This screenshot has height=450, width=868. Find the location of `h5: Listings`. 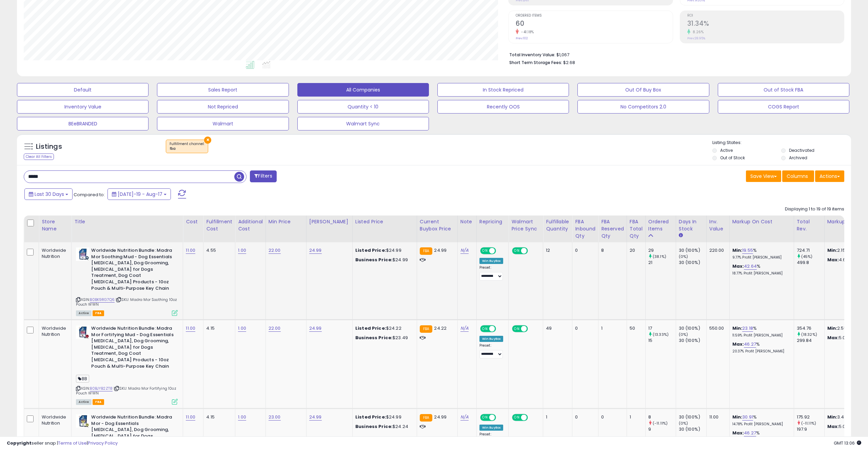

h5: Listings is located at coordinates (49, 147).